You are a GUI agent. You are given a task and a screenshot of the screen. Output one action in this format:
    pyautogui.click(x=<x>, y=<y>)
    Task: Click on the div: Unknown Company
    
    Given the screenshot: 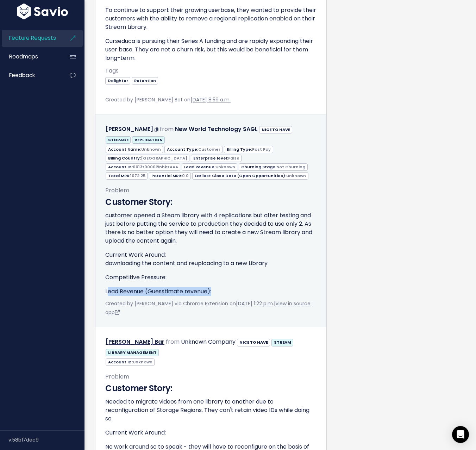 What is the action you would take?
    pyautogui.click(x=208, y=342)
    